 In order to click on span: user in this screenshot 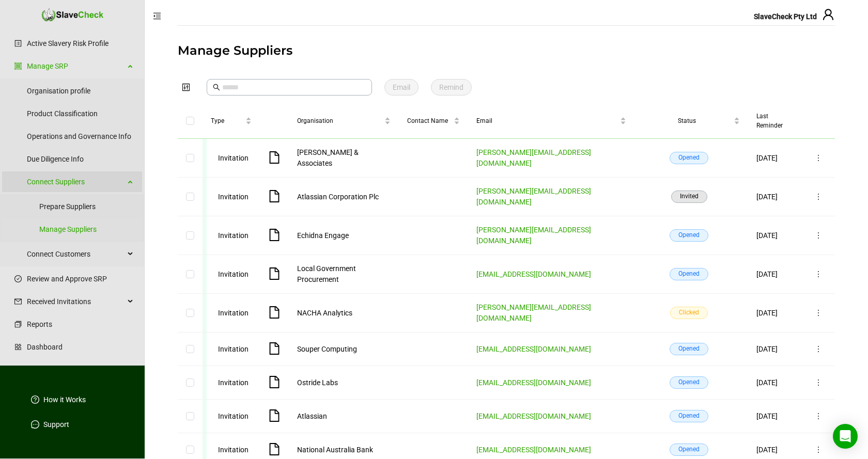, I will do `click(828, 14)`.